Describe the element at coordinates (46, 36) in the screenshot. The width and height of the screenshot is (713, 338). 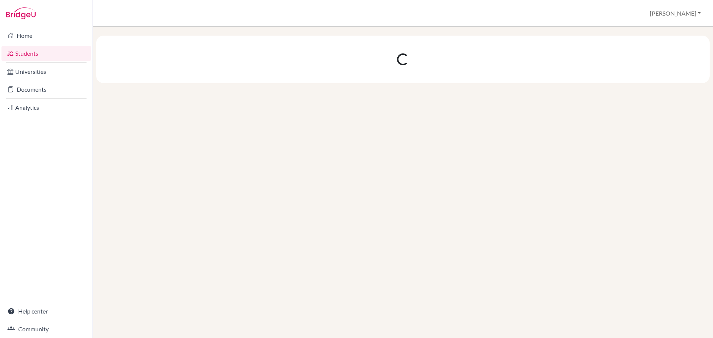
I see `a: Home` at that location.